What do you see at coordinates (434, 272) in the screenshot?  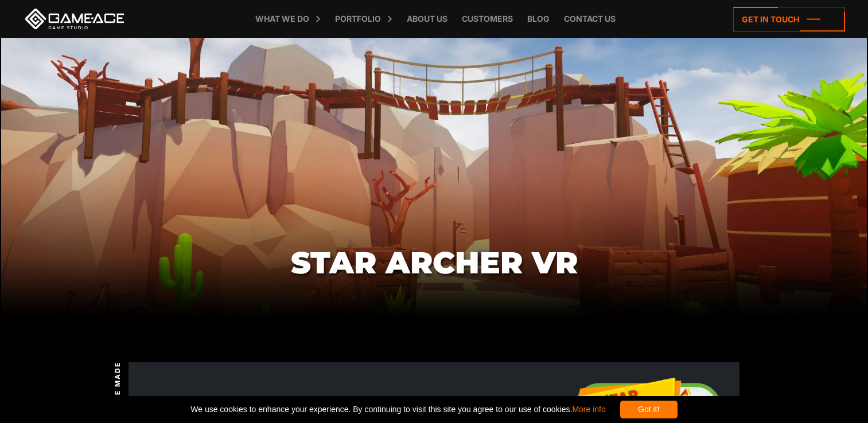 I see `h1: Star Archer VR` at bounding box center [434, 272].